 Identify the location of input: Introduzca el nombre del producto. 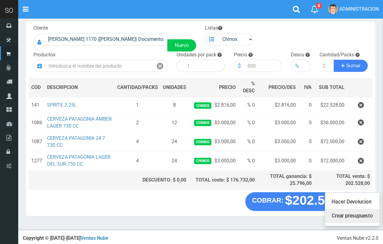
(99, 66).